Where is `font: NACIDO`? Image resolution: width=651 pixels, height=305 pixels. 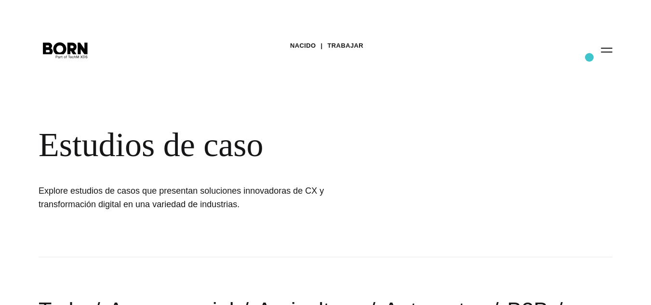
font: NACIDO is located at coordinates (303, 45).